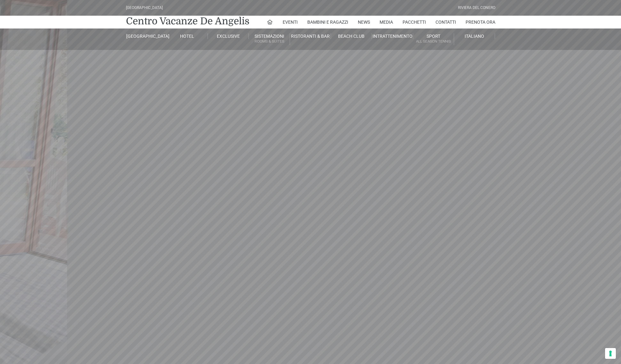 The height and width of the screenshot is (364, 621). Describe the element at coordinates (364, 22) in the screenshot. I see `a: News` at that location.